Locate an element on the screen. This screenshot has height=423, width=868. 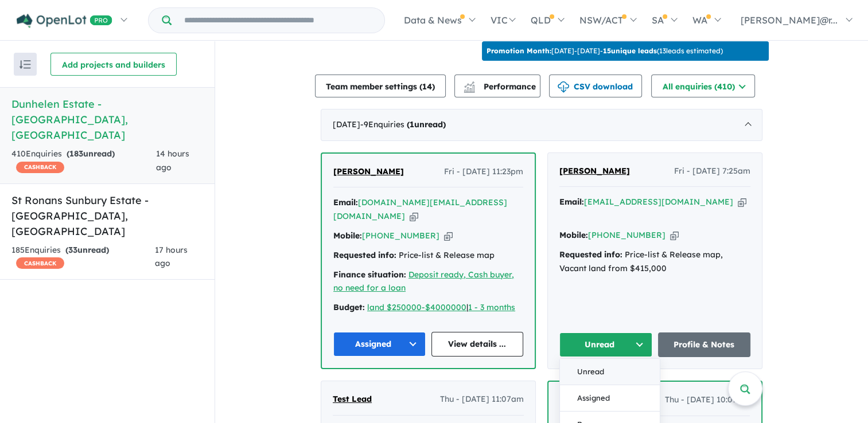
span: 1 is located at coordinates (412, 124).